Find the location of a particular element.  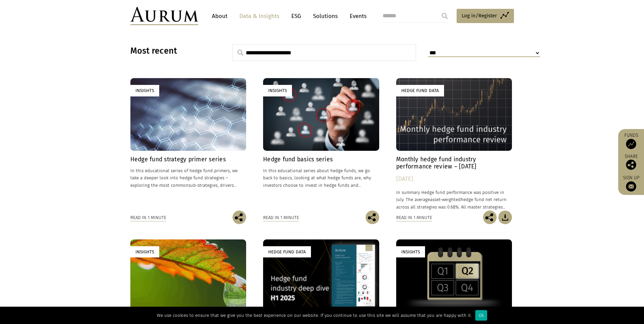

p: In this educational series of hedge fund primers, we take a deeper look into hedge fund strategie... is located at coordinates (189, 178).